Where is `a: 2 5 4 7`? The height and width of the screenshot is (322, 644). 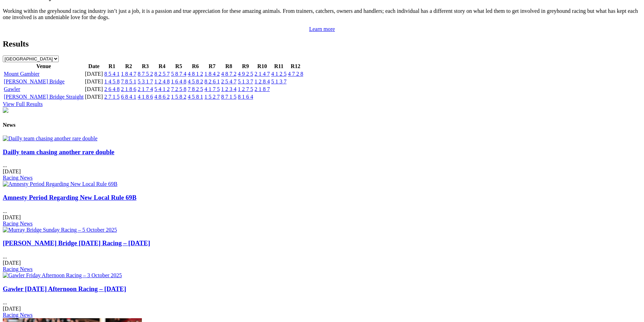 a: 2 5 4 7 is located at coordinates (229, 81).